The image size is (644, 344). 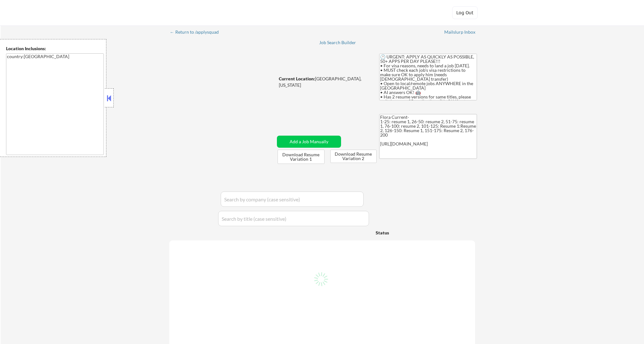 What do you see at coordinates (297, 79) in the screenshot?
I see `strong: Current Location:` at bounding box center [297, 79].